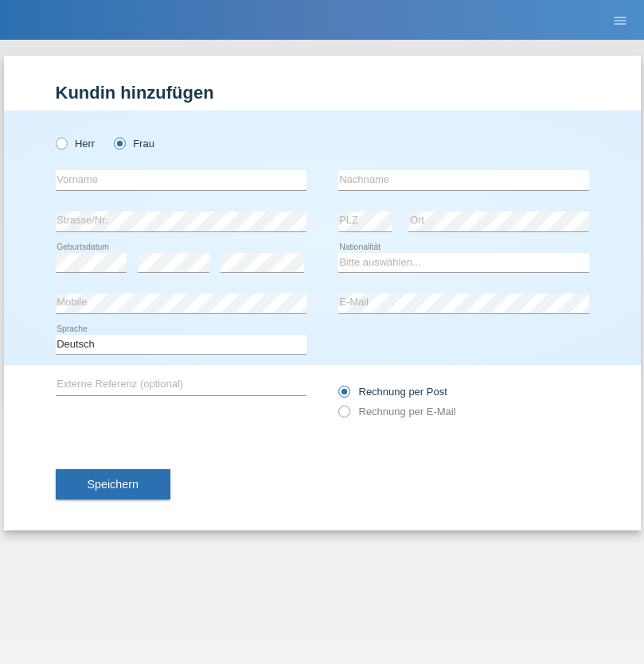 The height and width of the screenshot is (664, 644). I want to click on input: Rechnung per E-Mail, so click(343, 415).